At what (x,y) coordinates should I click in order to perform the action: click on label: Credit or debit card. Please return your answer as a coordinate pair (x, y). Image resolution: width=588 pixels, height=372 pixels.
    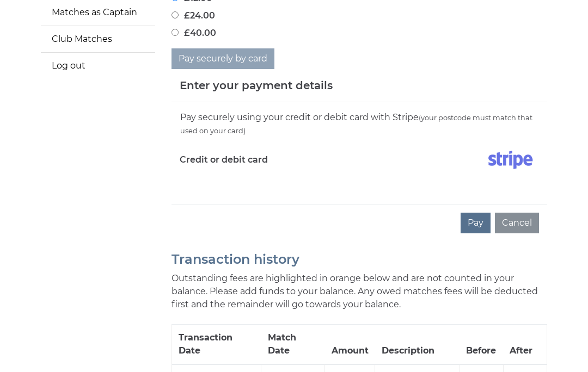
    Looking at the image, I should click on (223, 160).